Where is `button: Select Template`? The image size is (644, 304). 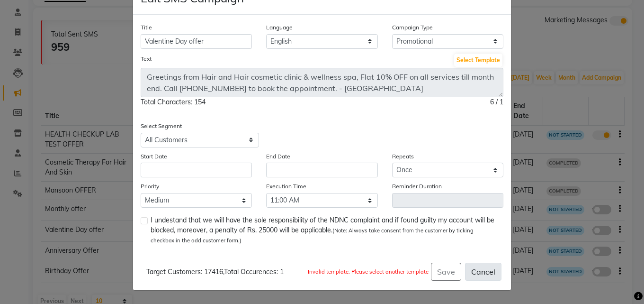 button: Select Template is located at coordinates (478, 60).